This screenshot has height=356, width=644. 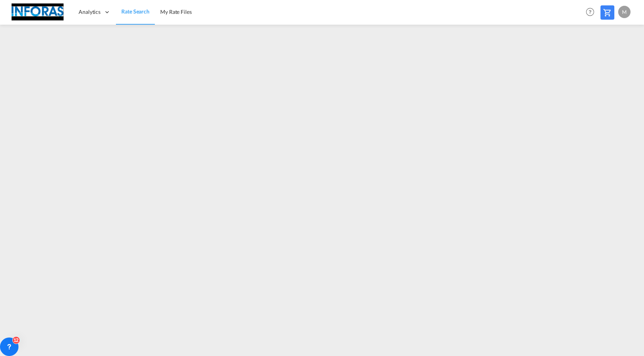 What do you see at coordinates (592, 12) in the screenshot?
I see `div: Help` at bounding box center [592, 12].